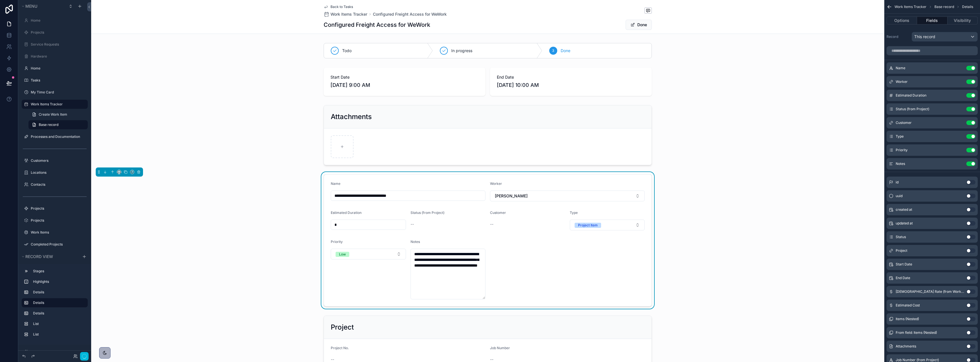  Describe the element at coordinates (31, 6) in the screenshot. I see `span: Menu` at that location.